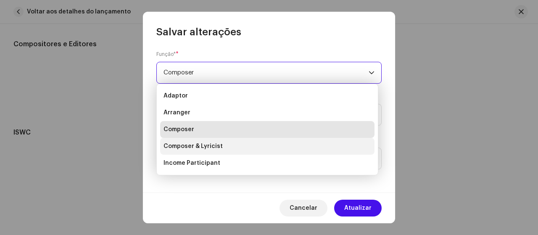  I want to click on span: Atualizar, so click(358, 208).